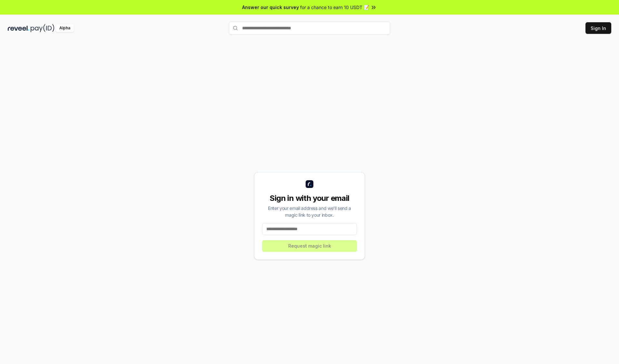 The width and height of the screenshot is (619, 364). I want to click on span: for a chance to earn 10 USDT 📝, so click(335, 7).